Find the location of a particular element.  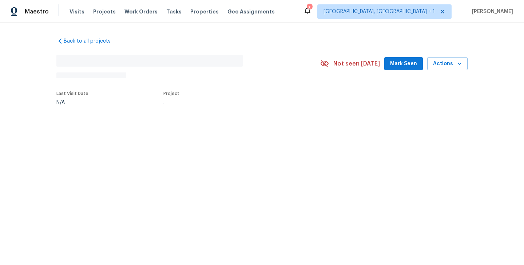

span: Projects is located at coordinates (105, 12).